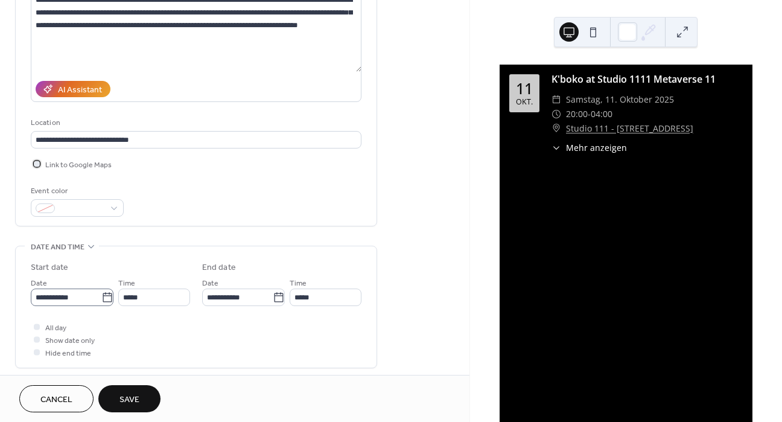 Image resolution: width=782 pixels, height=422 pixels. What do you see at coordinates (56, 398) in the screenshot?
I see `a: Cancel` at bounding box center [56, 398].